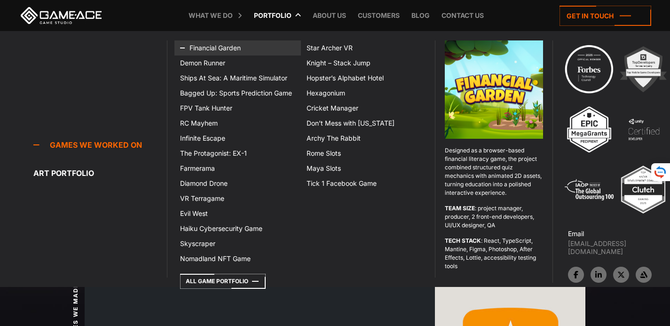  I want to click on a: RC Mayhem, so click(238, 123).